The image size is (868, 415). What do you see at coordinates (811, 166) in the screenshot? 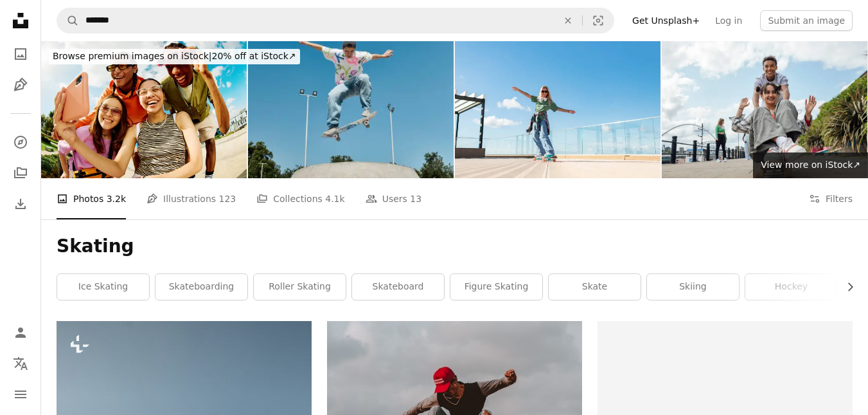
I see `a: View more on iStock↗` at bounding box center [811, 166].